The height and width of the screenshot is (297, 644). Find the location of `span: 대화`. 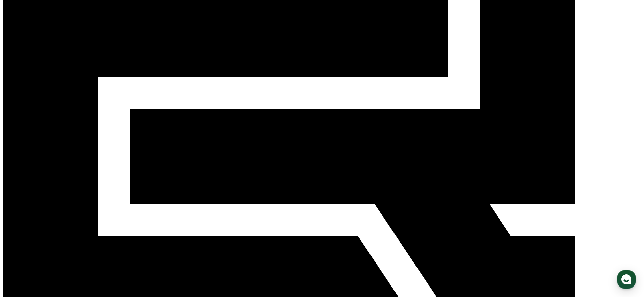

span: 대화 is located at coordinates (66, 228).